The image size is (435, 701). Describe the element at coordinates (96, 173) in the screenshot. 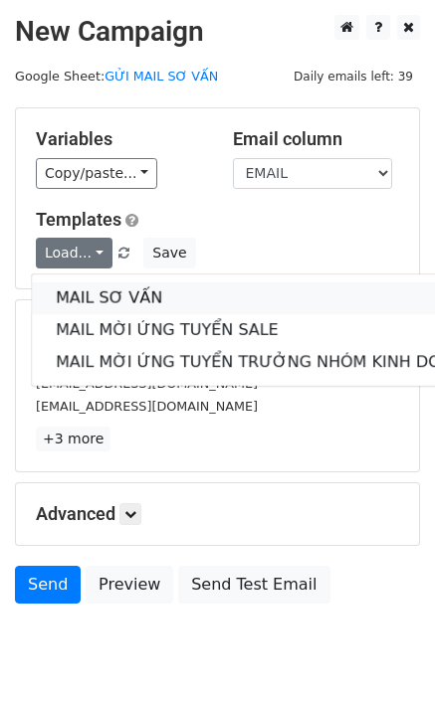

I see `a: Copy/paste...` at that location.